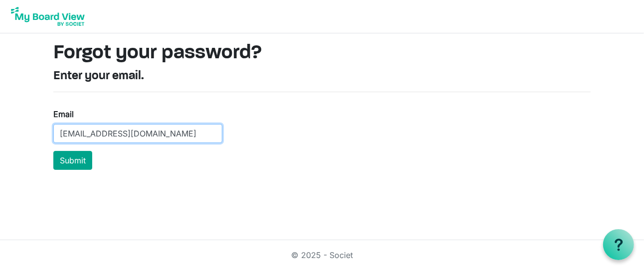 The height and width of the screenshot is (270, 644). What do you see at coordinates (72, 161) in the screenshot?
I see `button: Submit` at bounding box center [72, 161].